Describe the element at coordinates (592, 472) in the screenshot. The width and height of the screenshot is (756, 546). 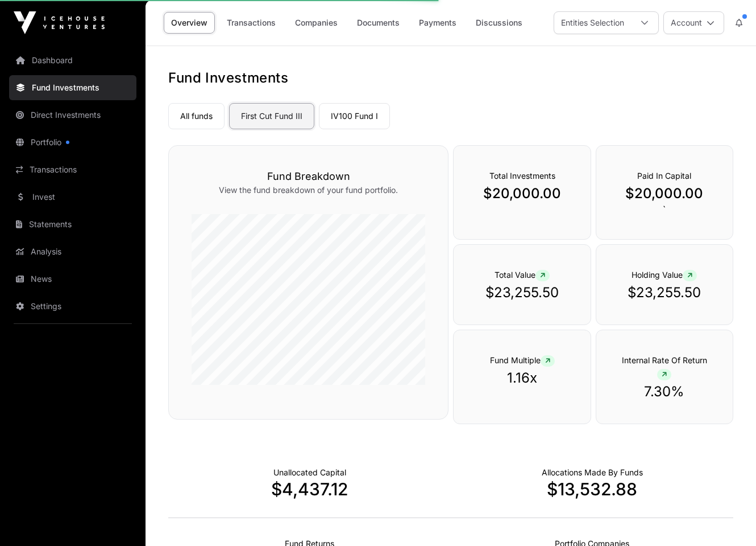
I see `p: Capital Deployed Into Companies` at that location.